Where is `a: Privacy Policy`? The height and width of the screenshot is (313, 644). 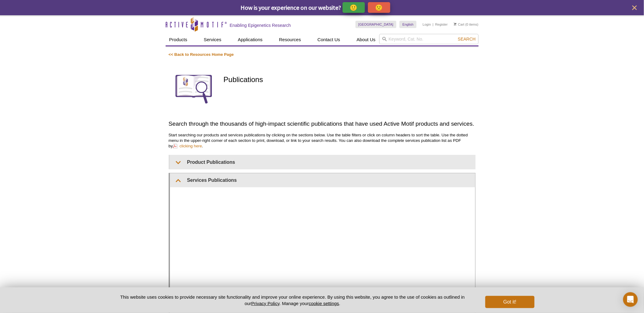
a: Privacy Policy is located at coordinates (265, 303).